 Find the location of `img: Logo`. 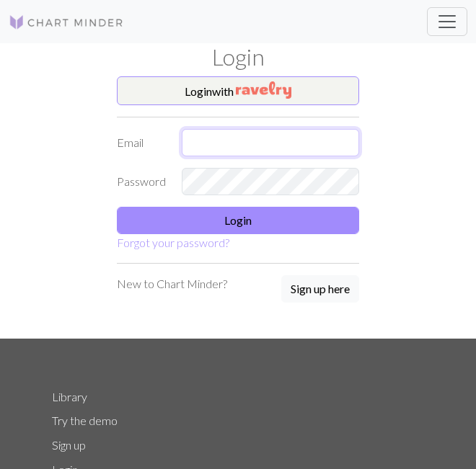

img: Logo is located at coordinates (67, 22).